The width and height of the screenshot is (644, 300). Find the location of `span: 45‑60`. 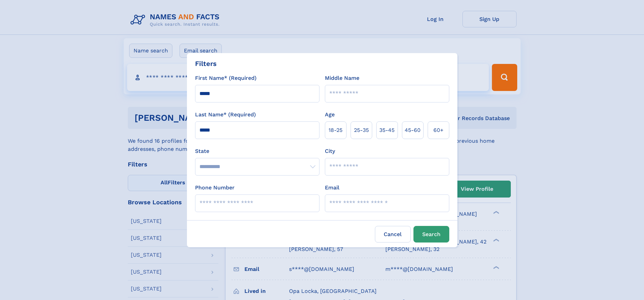

span: 45‑60 is located at coordinates (413, 130).